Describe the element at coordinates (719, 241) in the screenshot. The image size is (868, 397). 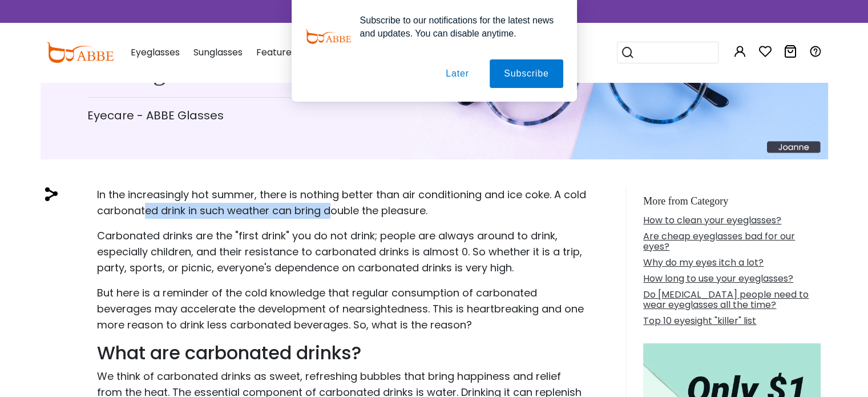
I see `a: Are cheap eyeglasses bad for our eyes?` at that location.